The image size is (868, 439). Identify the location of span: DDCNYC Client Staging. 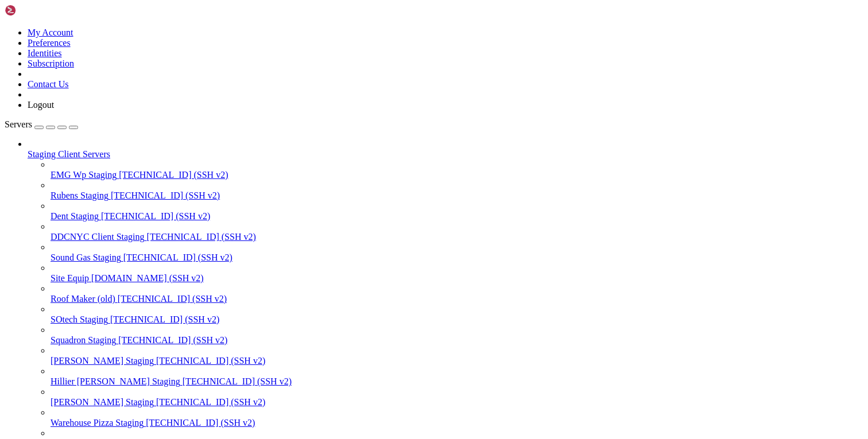
(98, 237).